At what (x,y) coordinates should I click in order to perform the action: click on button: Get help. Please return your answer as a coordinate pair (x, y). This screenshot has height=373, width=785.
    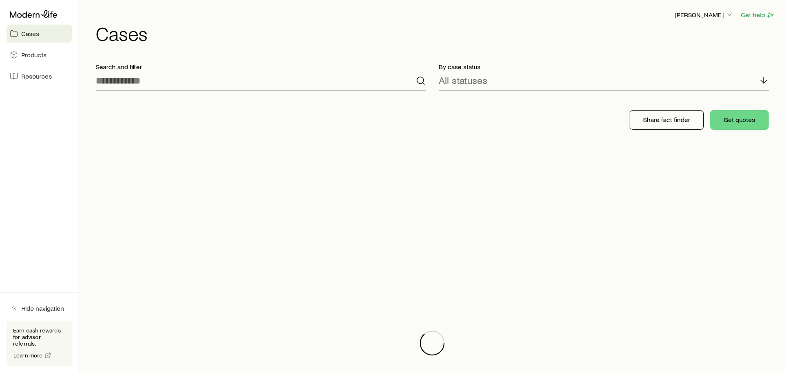
    Looking at the image, I should click on (758, 15).